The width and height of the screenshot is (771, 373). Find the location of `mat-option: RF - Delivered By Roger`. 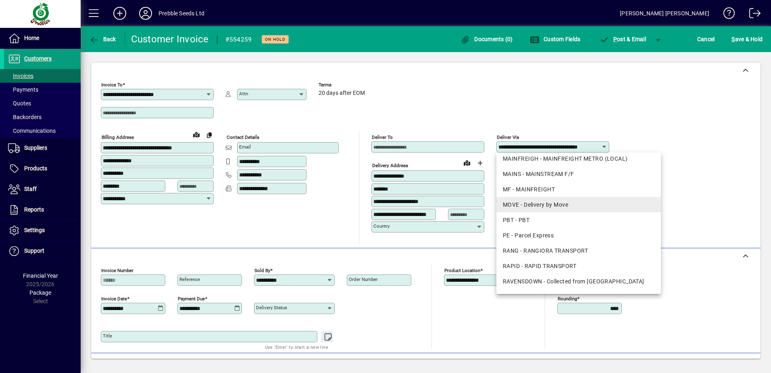

mat-option: RF - Delivered By Roger is located at coordinates (579, 296).